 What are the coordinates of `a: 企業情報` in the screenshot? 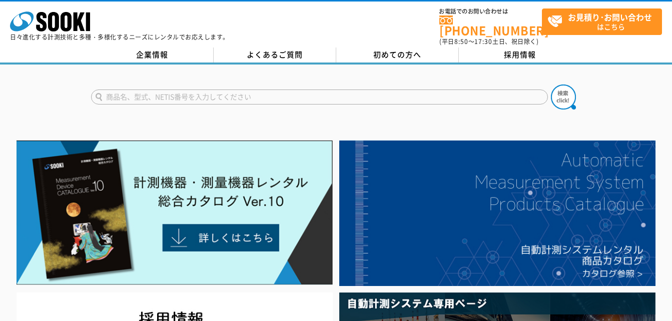 It's located at (152, 55).